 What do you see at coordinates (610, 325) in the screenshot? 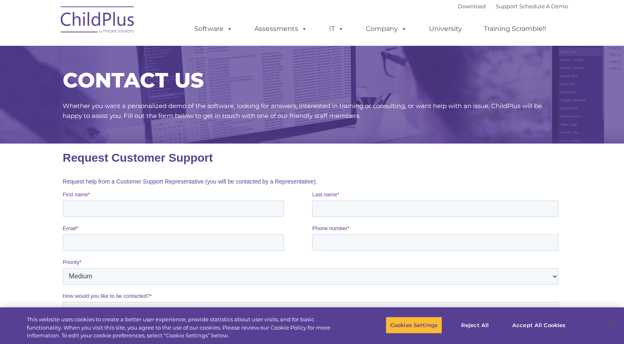
I see `button: Close` at bounding box center [610, 325].